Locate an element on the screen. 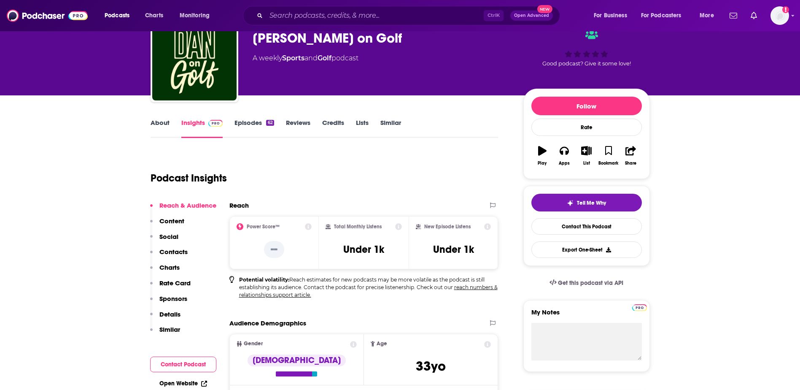 The height and width of the screenshot is (390, 800). a: Get this podcast via API is located at coordinates (586, 282).